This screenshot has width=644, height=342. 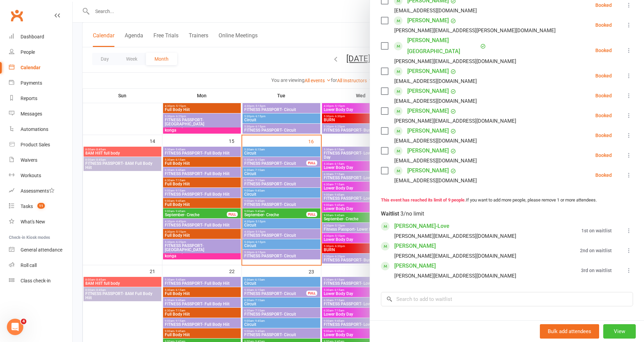 What do you see at coordinates (37, 191) in the screenshot?
I see `div: Assessments` at bounding box center [37, 191].